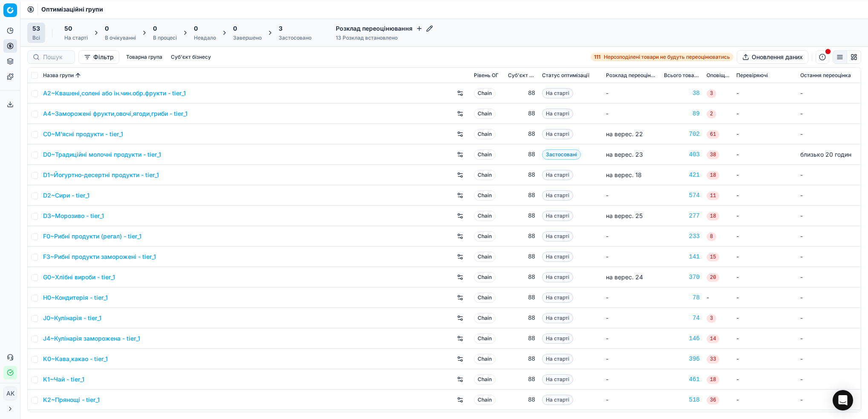 The height and width of the screenshot is (419, 868). Describe the element at coordinates (68, 29) in the screenshot. I see `span: 50` at that location.